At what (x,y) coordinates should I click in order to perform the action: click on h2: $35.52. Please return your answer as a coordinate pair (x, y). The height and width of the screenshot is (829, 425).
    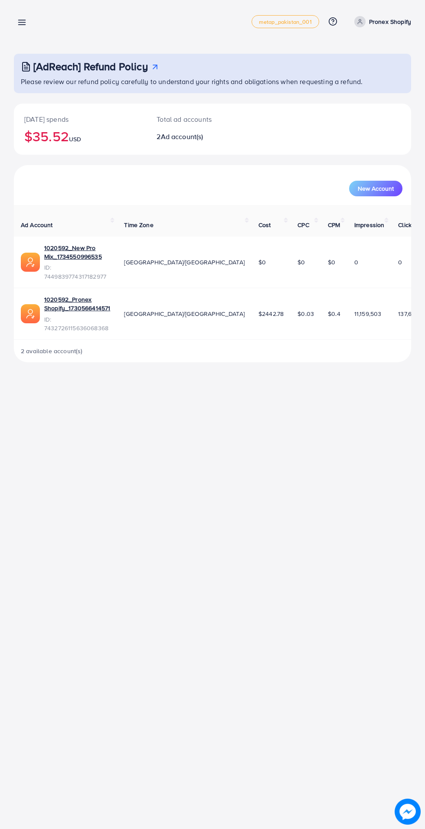
    Looking at the image, I should click on (80, 136).